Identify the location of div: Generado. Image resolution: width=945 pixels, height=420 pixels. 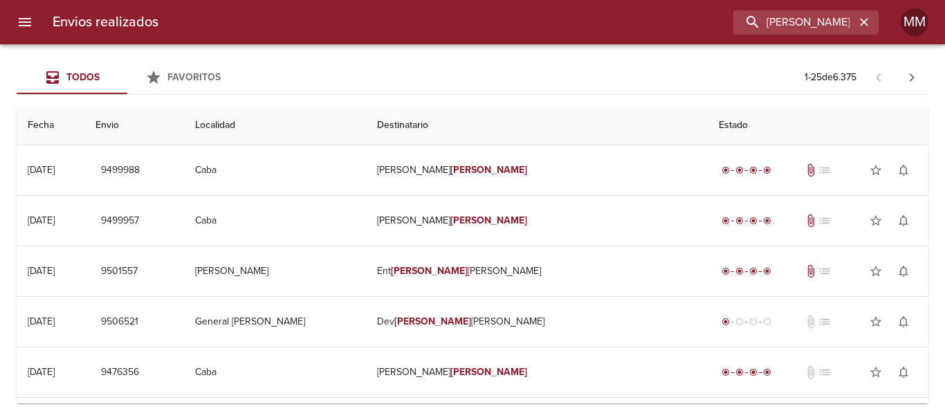
(747, 322).